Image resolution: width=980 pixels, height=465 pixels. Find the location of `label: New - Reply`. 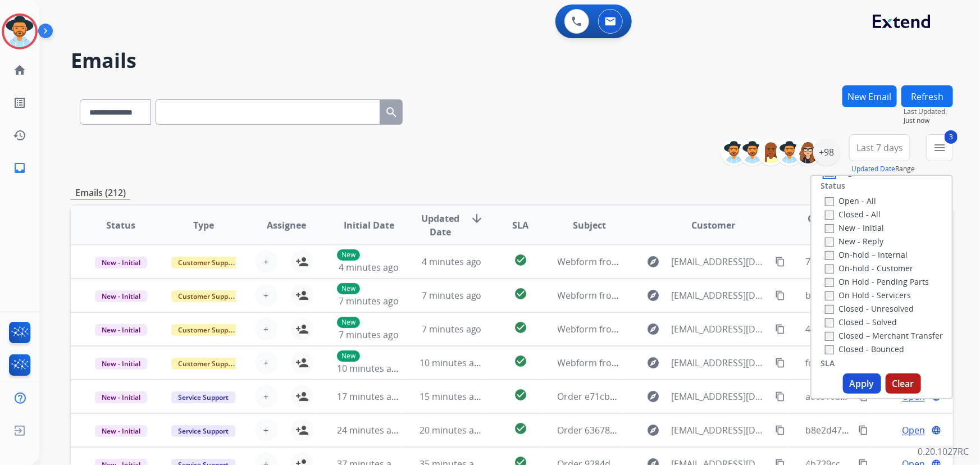

label: New - Reply is located at coordinates (855, 241).